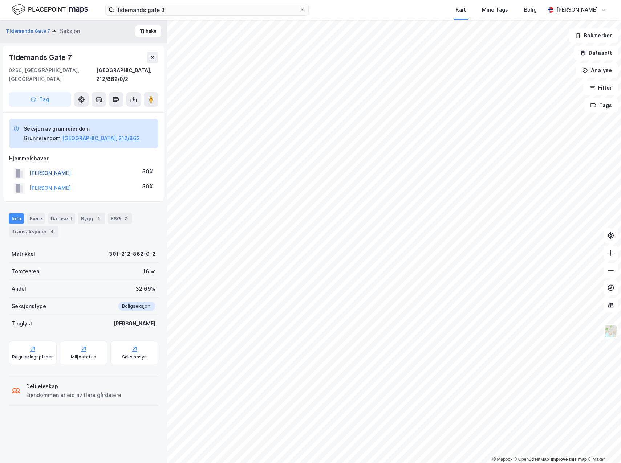 This screenshot has height=463, width=621. I want to click on div: Seksjon, so click(70, 31).